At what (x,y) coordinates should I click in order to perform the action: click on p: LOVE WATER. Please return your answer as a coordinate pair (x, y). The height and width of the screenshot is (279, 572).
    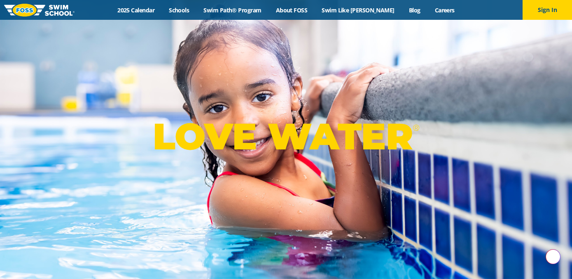
    Looking at the image, I should click on (286, 136).